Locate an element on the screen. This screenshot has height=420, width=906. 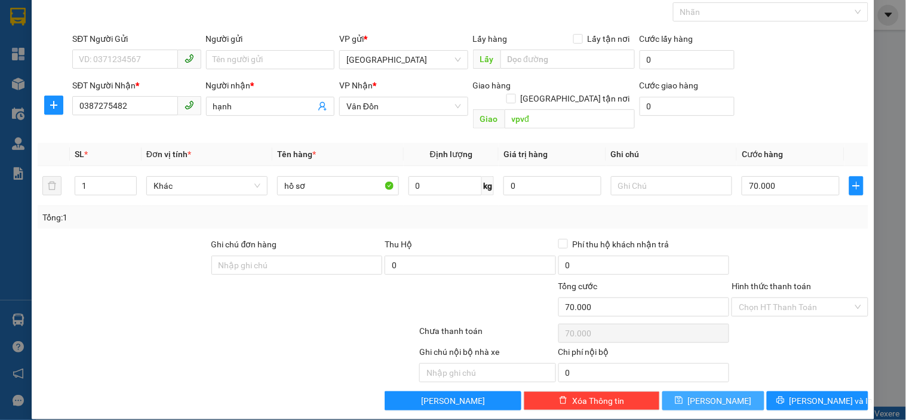
span: Xóa Thông tin is located at coordinates (598, 401).